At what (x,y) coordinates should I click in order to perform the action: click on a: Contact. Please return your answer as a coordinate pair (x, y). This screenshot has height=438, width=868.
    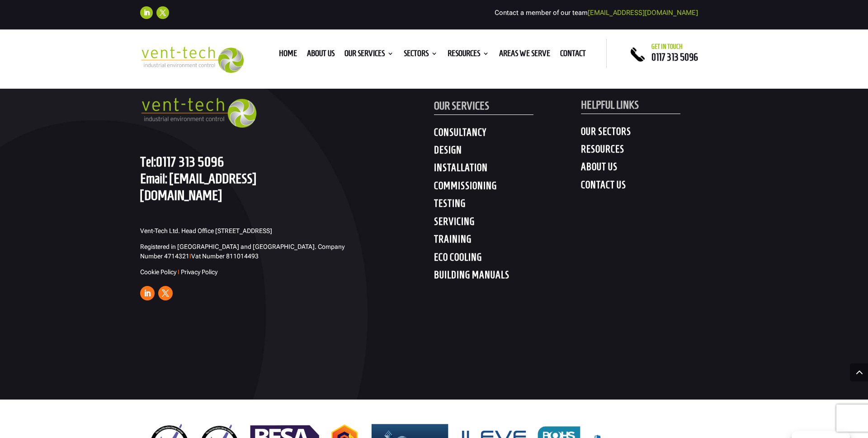
    Looking at the image, I should click on (573, 55).